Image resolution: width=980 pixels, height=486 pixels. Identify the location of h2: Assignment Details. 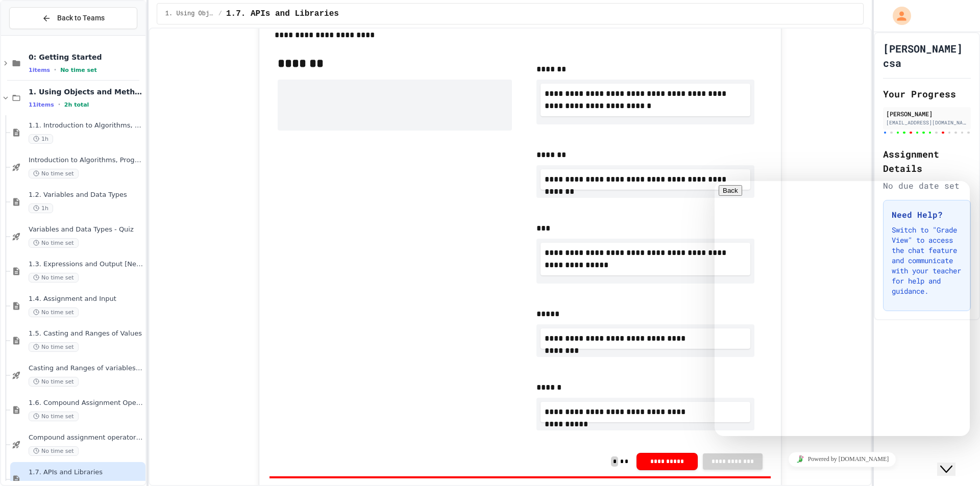
(927, 162).